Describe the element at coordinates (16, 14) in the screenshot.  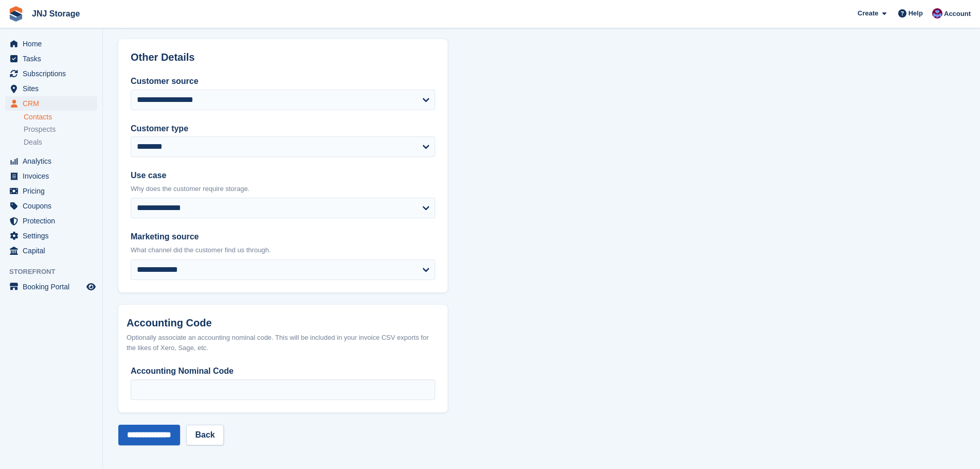
I see `img: stora-icon-8386f47178a22dfd0bd8f6a31ec36ba5ce8667c1dd55bd0f319d3a0aa187defe.svg` at that location.